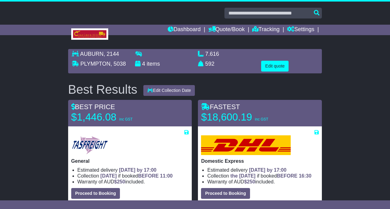 The image size is (390, 209). What do you see at coordinates (153, 64) in the screenshot?
I see `span: items` at bounding box center [153, 64].